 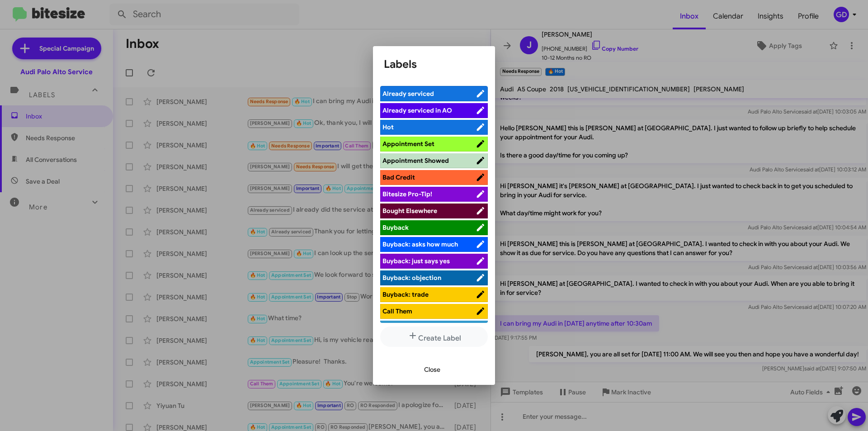 I want to click on span: Appointment Set, so click(x=409, y=144).